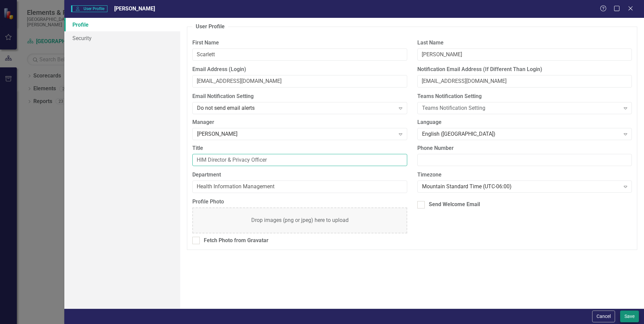  What do you see at coordinates (300, 220) in the screenshot?
I see `div: Drop images (png or jpeg) here to upload` at bounding box center [300, 220].